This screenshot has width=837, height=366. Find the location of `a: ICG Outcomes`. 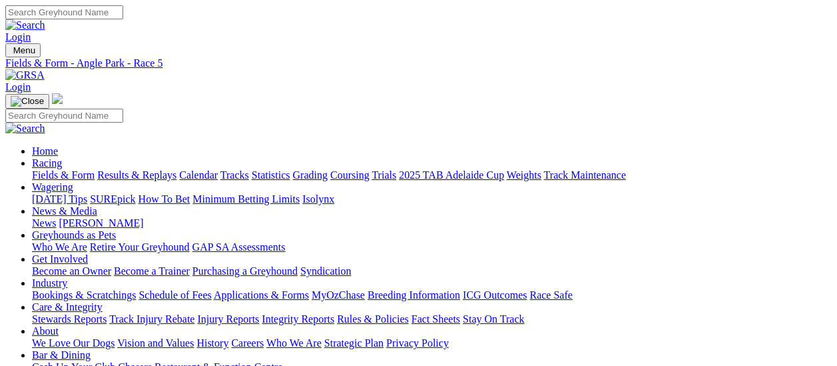

a: ICG Outcomes is located at coordinates (495, 294).